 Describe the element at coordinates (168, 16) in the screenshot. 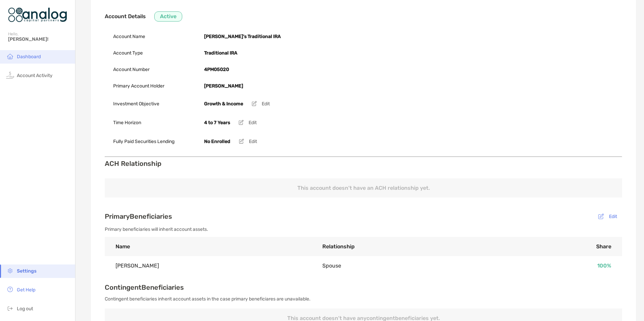

I see `p: Active` at that location.